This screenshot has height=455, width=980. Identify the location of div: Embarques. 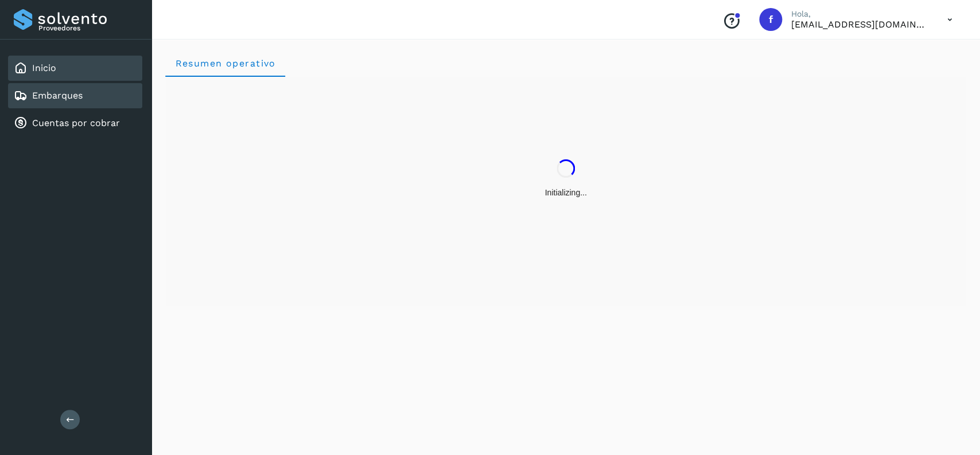
(75, 95).